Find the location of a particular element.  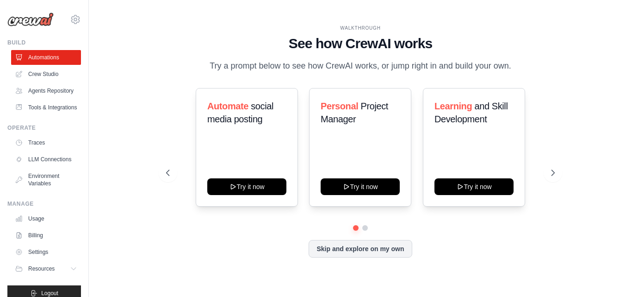

div: WALKTHROUGH is located at coordinates (360, 28).